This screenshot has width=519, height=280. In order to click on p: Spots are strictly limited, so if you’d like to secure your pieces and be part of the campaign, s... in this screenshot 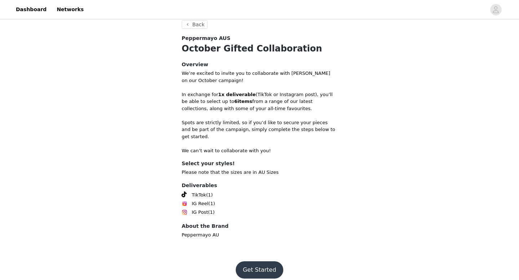, I will do `click(259, 130)`.